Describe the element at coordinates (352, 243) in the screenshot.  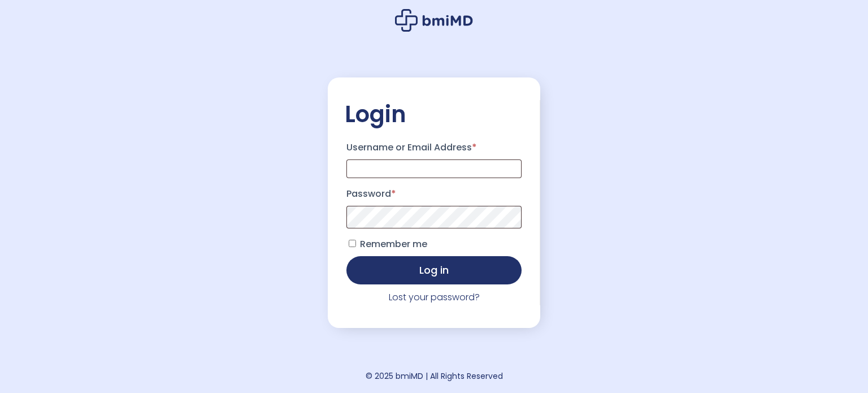
I see `input: Remember me` at that location.